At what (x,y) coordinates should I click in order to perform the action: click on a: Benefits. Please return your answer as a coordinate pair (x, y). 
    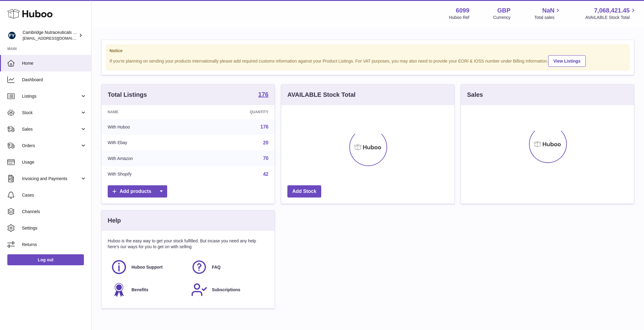
    Looking at the image, I should click on (147, 289).